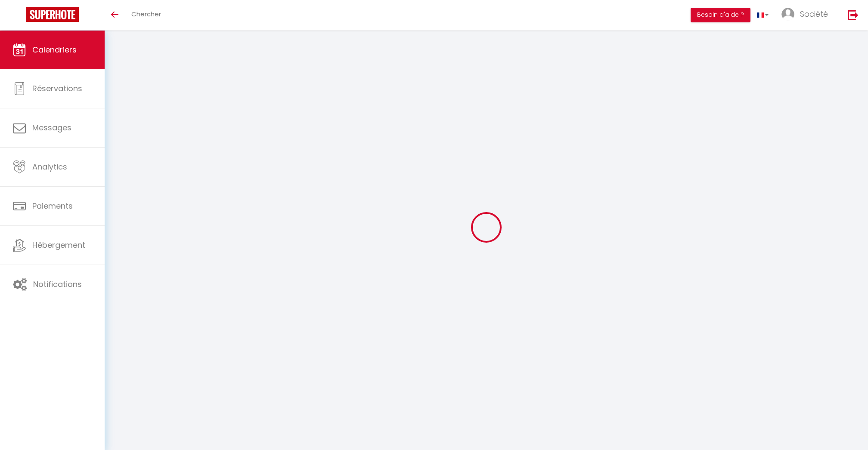  What do you see at coordinates (54, 50) in the screenshot?
I see `span: Calendriers` at bounding box center [54, 50].